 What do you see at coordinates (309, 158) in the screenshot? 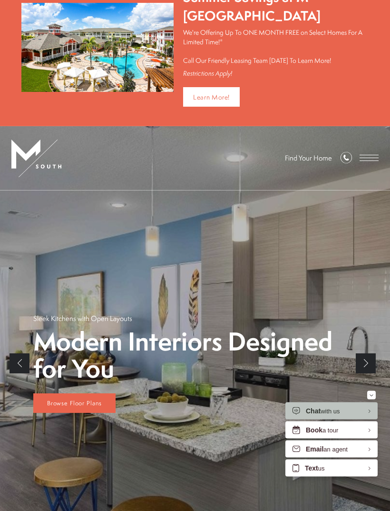
I see `a: Find Your Home` at bounding box center [309, 158].